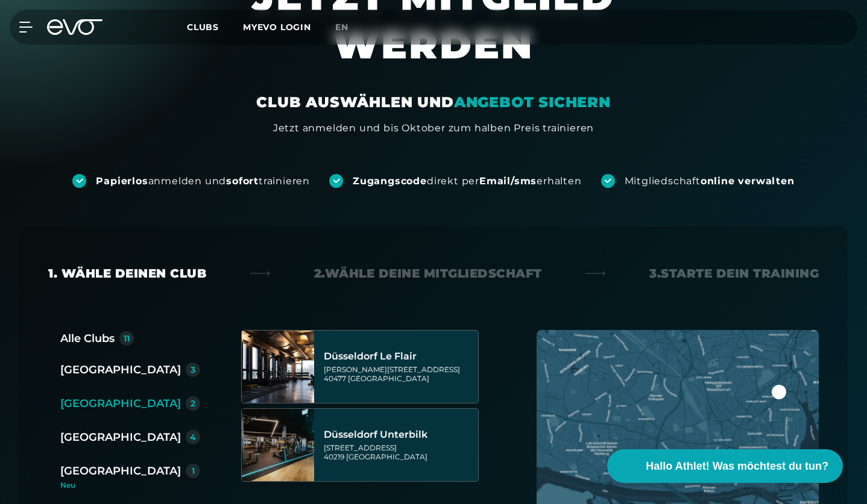 This screenshot has height=504, width=867. What do you see at coordinates (466, 181) in the screenshot?
I see `div: direkt per erhalten` at bounding box center [466, 181].